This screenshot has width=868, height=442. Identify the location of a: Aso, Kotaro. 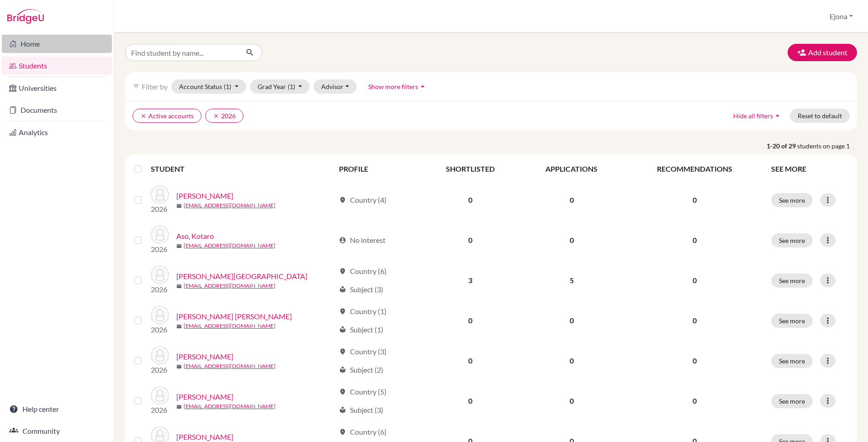
(195, 236).